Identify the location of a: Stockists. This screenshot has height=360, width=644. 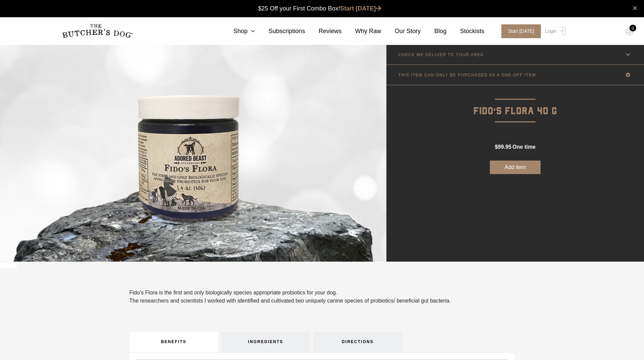
(465, 31).